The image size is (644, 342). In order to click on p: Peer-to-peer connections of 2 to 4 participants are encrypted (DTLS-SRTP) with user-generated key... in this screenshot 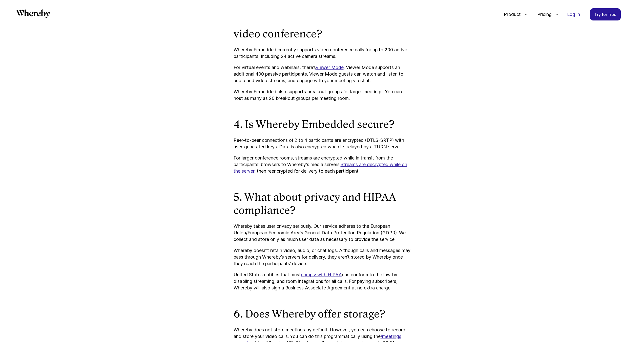, I will do `click(322, 144)`.